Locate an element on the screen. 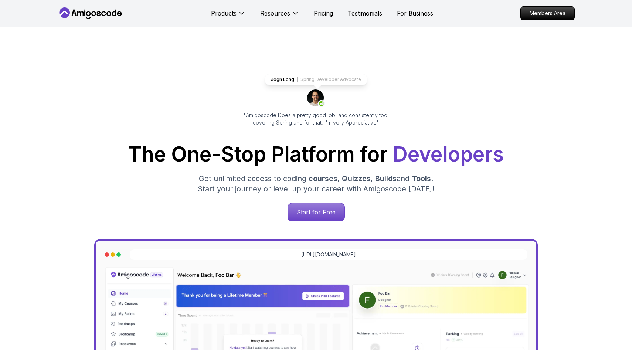 The width and height of the screenshot is (632, 350). button: Resources is located at coordinates (279, 16).